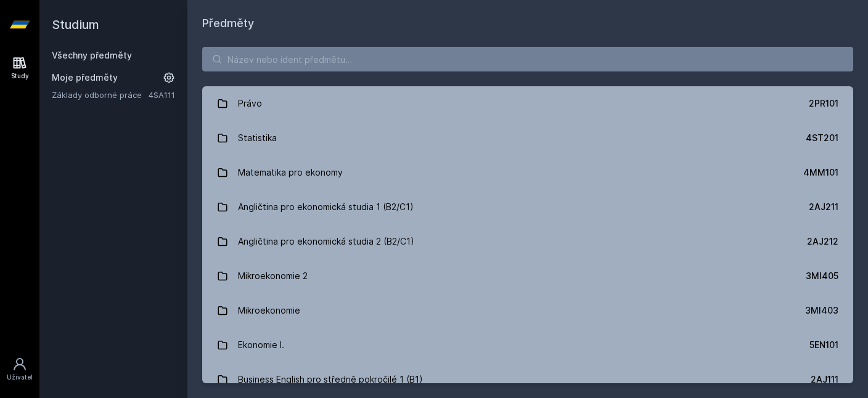 Image resolution: width=868 pixels, height=398 pixels. I want to click on div: 2PR101, so click(824, 103).